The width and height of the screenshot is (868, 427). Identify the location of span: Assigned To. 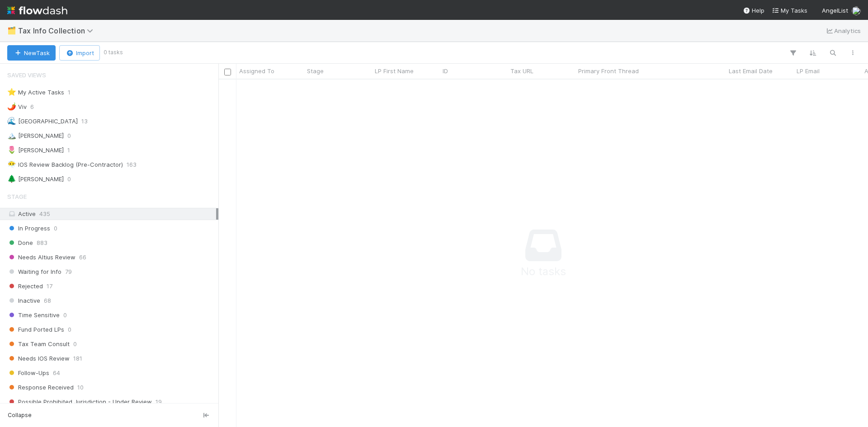
(257, 71).